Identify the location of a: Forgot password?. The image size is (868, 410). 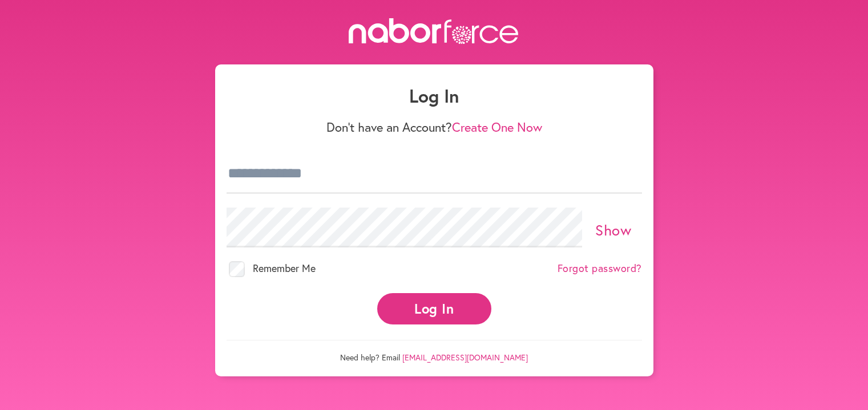
(600, 269).